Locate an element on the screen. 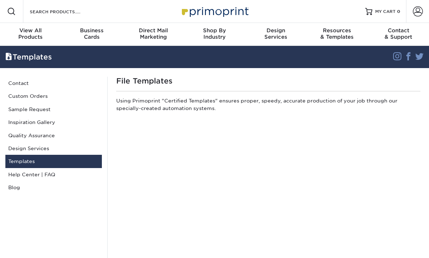 This screenshot has width=429, height=258. span: Shop By is located at coordinates (215, 30).